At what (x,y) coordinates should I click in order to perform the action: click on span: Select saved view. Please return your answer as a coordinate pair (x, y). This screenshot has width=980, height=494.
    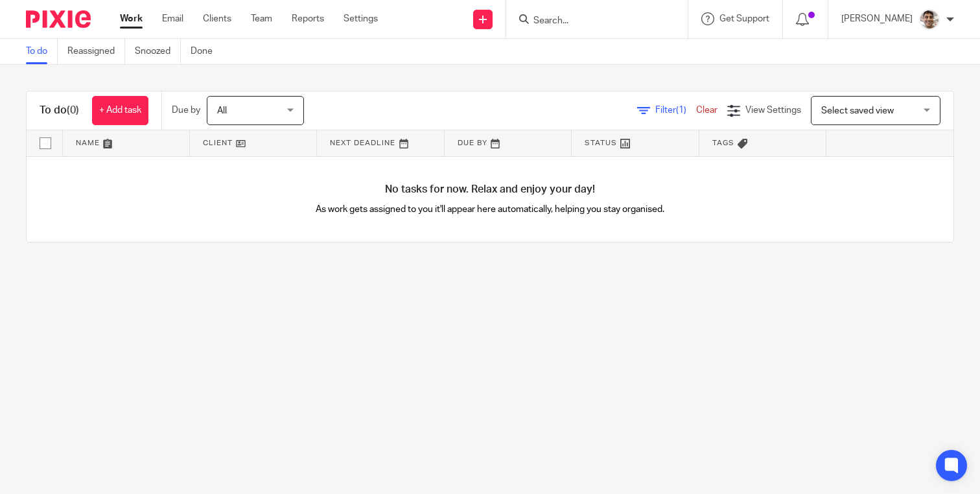
    Looking at the image, I should click on (858, 111).